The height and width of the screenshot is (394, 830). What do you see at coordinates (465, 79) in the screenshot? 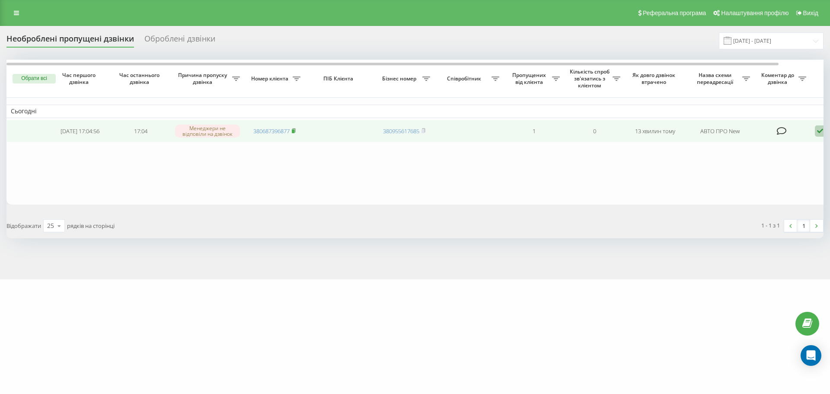
I see `span: Співробітник` at bounding box center [465, 79].